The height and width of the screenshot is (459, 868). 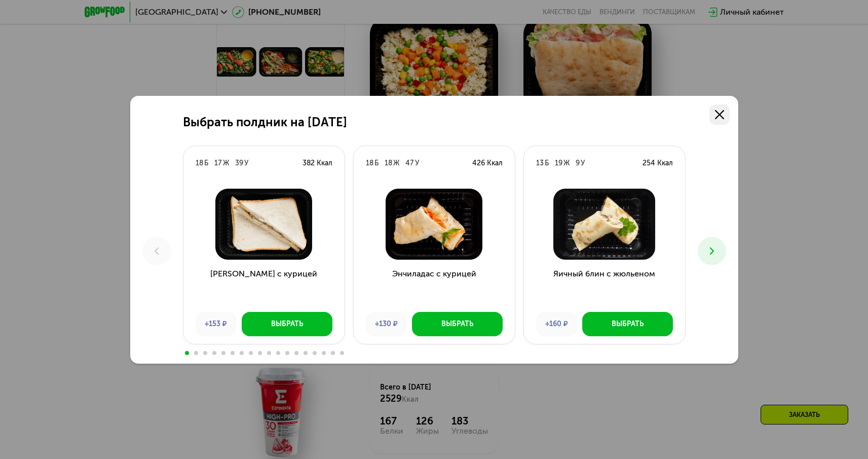 What do you see at coordinates (264, 224) in the screenshot?
I see `img: Сэндвич с курицей` at bounding box center [264, 224].